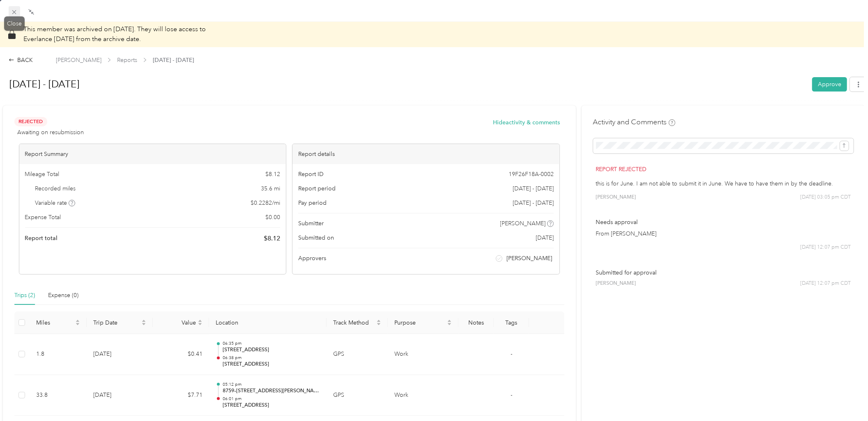  I want to click on th: Trip Date, so click(120, 323).